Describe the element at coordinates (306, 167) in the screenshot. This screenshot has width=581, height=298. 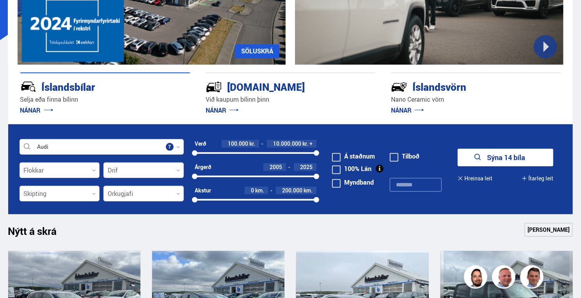
I see `span: 2025` at that location.